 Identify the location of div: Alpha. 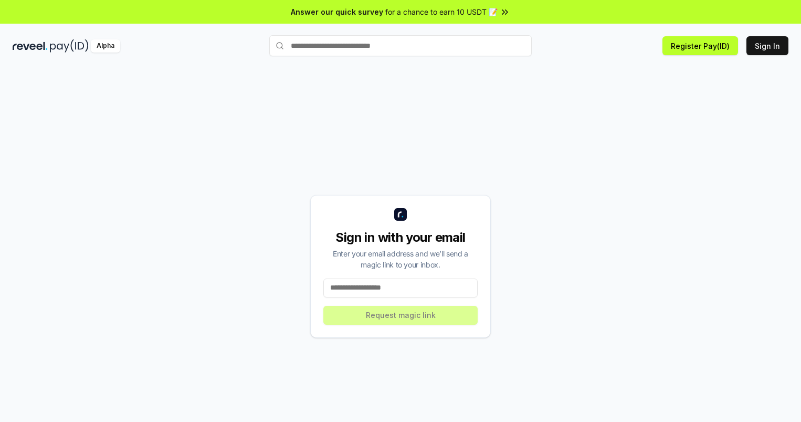
(106, 46).